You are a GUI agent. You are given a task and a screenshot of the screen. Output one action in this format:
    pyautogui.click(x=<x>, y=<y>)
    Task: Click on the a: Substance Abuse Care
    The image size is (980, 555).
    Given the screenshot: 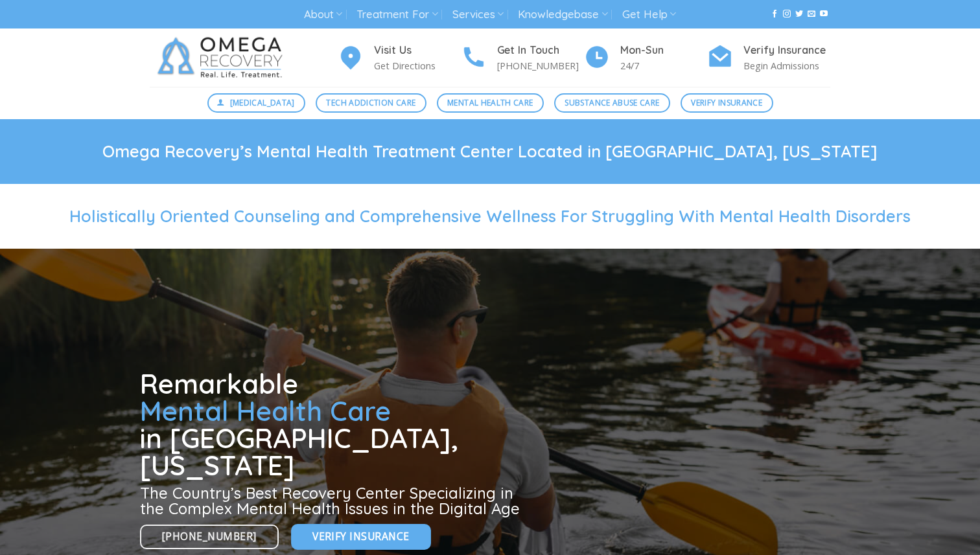 What is the action you would take?
    pyautogui.click(x=612, y=103)
    